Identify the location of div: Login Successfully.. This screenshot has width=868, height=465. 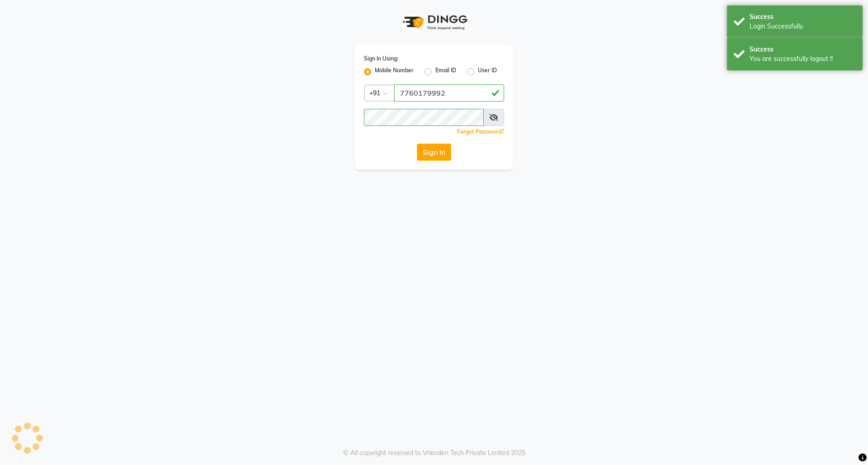
(802, 26).